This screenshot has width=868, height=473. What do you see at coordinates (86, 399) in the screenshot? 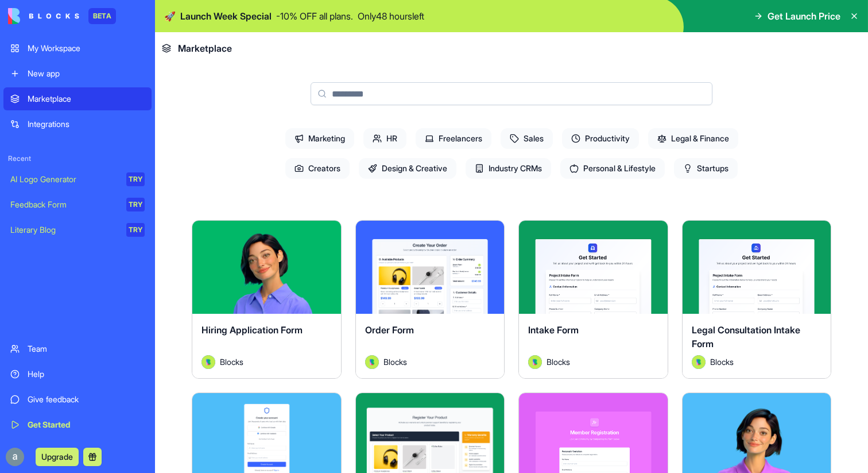
I see `div: Give feedback` at bounding box center [86, 399].